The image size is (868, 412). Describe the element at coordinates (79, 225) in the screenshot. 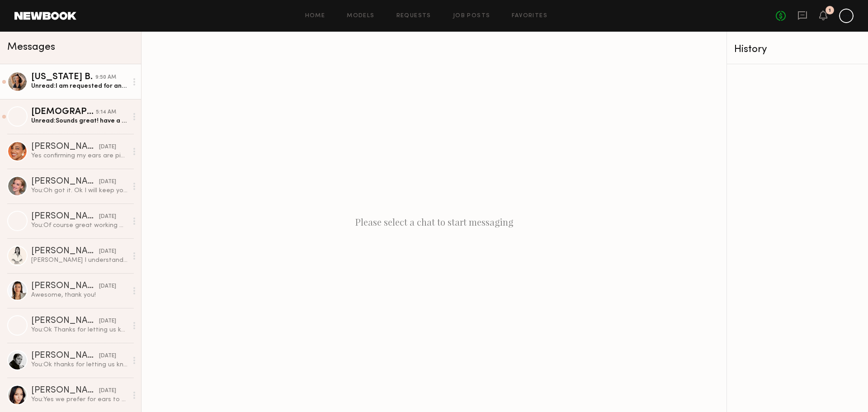

I see `div: You: Of course great working with you!` at that location.